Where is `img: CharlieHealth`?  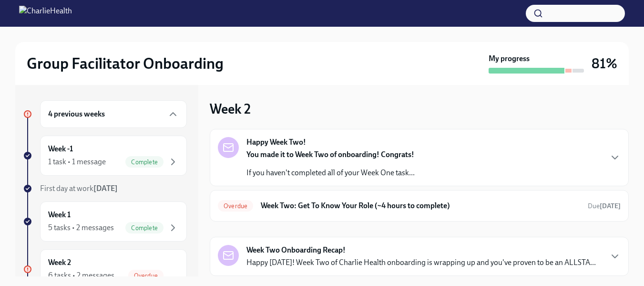
img: CharlieHealth is located at coordinates (45, 13).